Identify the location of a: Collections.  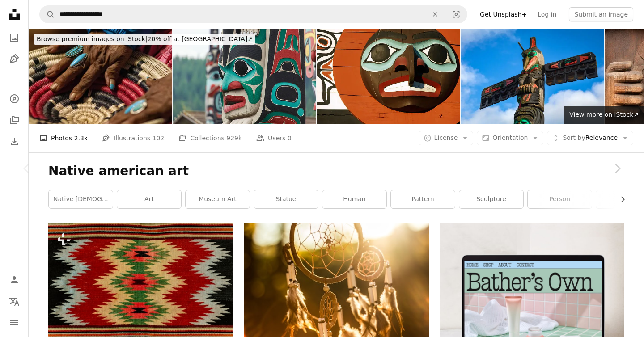
(14, 120).